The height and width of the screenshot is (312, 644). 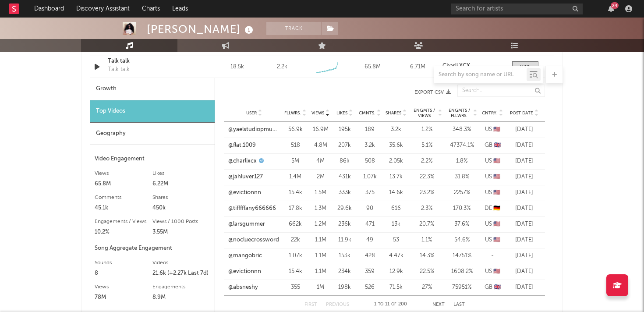 What do you see at coordinates (367, 113) in the screenshot?
I see `span: Cmnts.` at bounding box center [367, 113].